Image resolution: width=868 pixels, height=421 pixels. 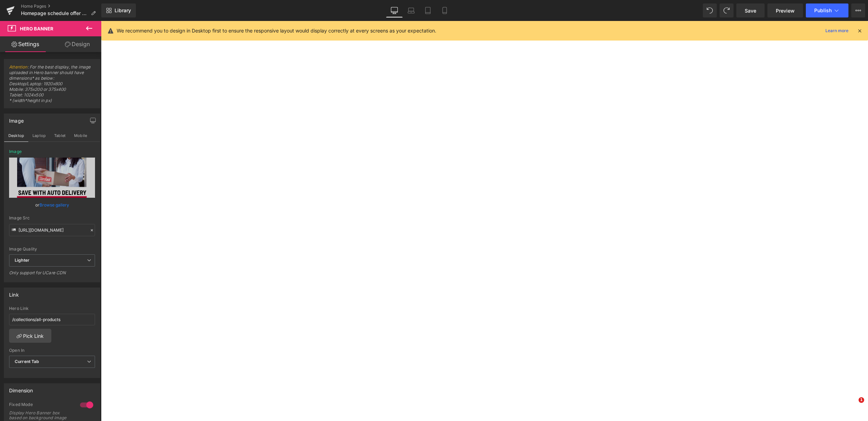 What do you see at coordinates (394, 10) in the screenshot?
I see `a: Desktop` at bounding box center [394, 10].